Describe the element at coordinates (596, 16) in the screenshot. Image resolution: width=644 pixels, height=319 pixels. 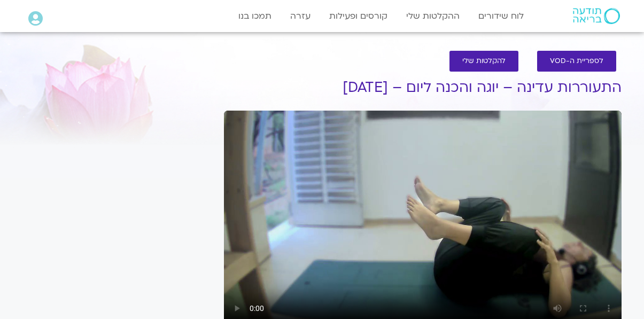
I see `img: תודעה בריאה` at that location.